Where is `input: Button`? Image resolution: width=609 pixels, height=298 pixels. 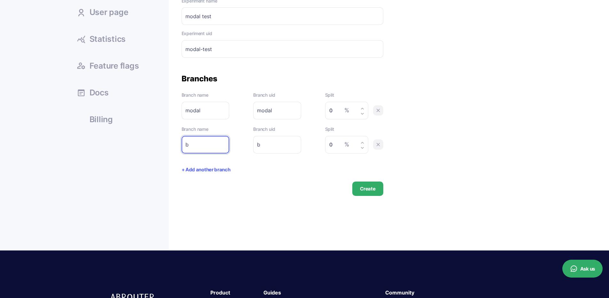
input: Button is located at coordinates (282, 49).